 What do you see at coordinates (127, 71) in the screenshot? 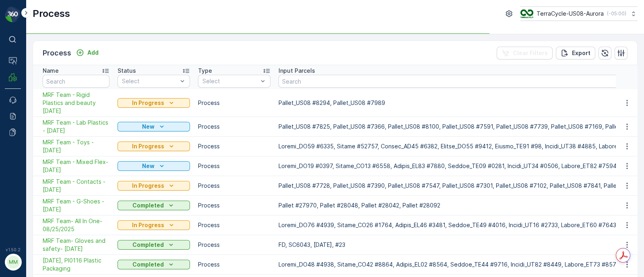
I see `p: Status` at bounding box center [127, 71].